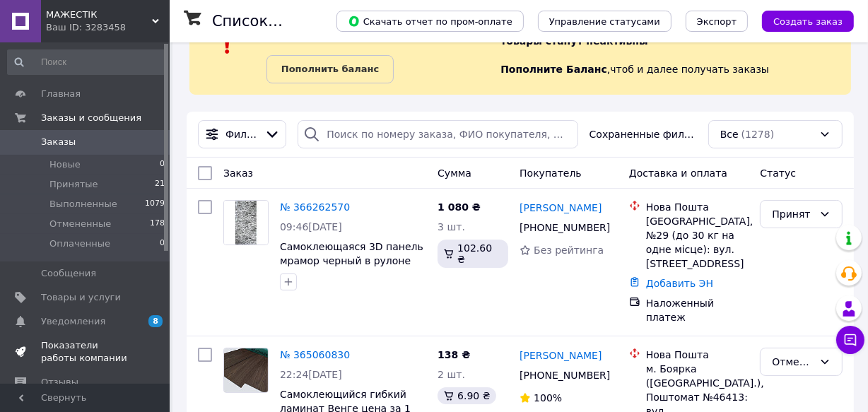 Image resolution: width=868 pixels, height=412 pixels. What do you see at coordinates (351, 261) in the screenshot?
I see `span: Самоклеющаяся 3D панель мрамор черный в рулоне 3080x700x3мм` at bounding box center [351, 261].